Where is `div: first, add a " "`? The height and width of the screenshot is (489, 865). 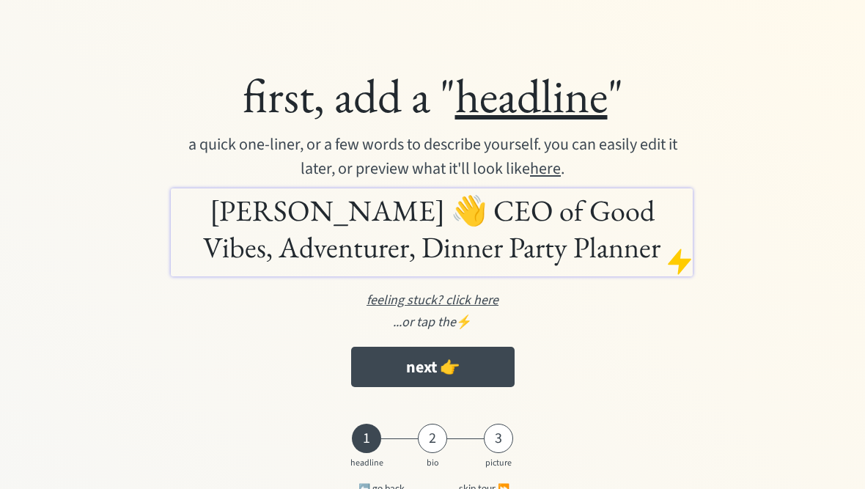
div: first, add a " " is located at coordinates (432, 95).